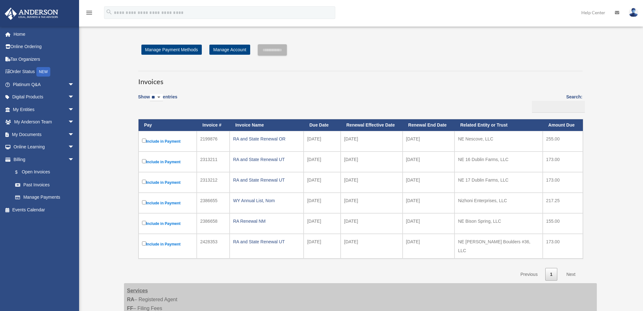 The image size is (643, 311). I want to click on th: Invoice #: activate to sort column ascending, so click(213, 125).